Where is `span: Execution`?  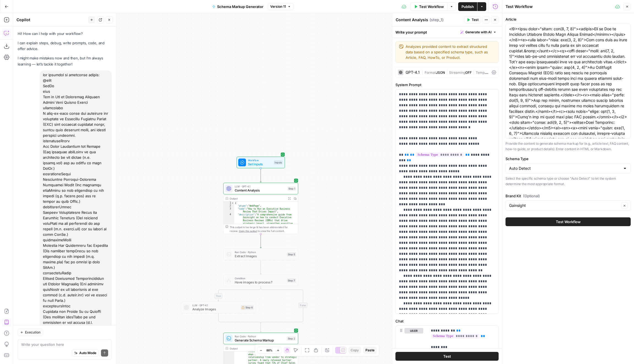 span: Execution is located at coordinates (33, 333).